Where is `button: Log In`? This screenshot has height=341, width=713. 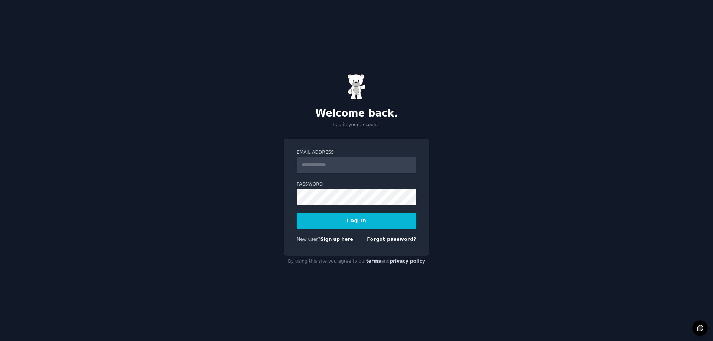 button: Log In is located at coordinates (356, 221).